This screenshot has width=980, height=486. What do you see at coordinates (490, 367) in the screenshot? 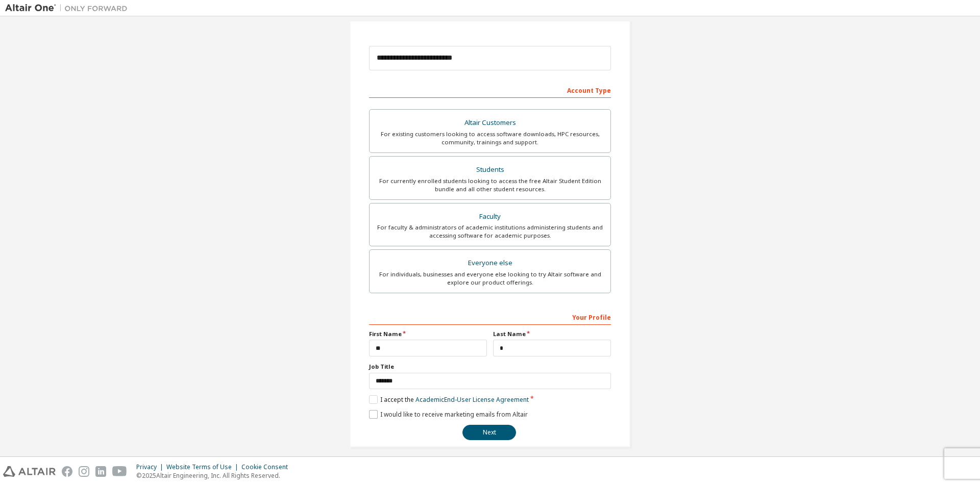
I see `label: Job Title` at bounding box center [490, 367].